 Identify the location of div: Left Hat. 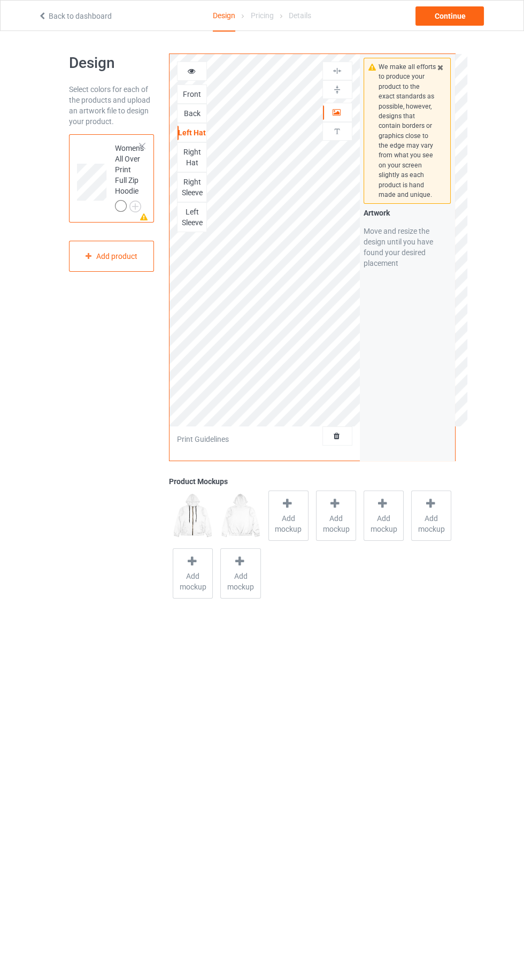
(192, 133).